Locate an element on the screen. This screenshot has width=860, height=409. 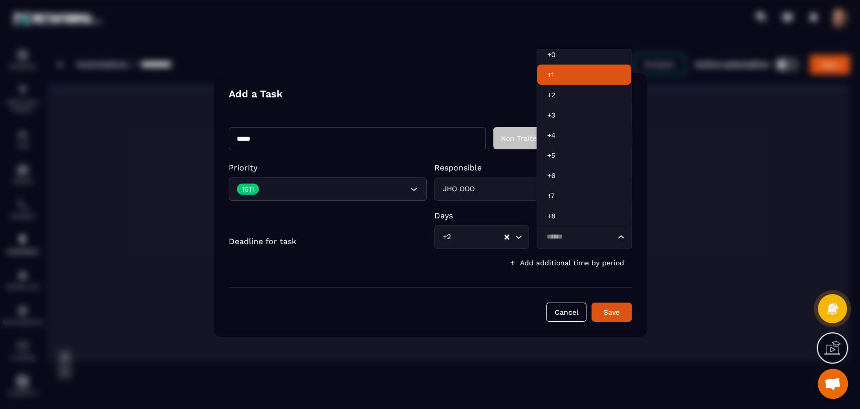
span: Add additional time by period is located at coordinates (572, 263).